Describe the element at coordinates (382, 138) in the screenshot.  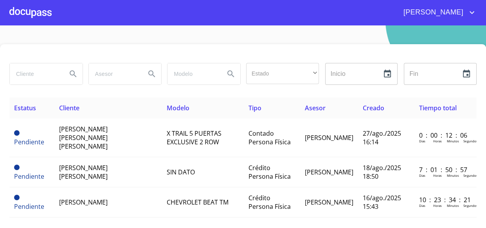
I see `span: 27/ago./2025 16:14` at that location.